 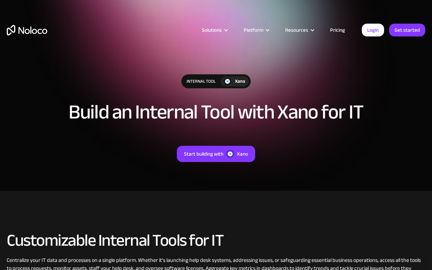 What do you see at coordinates (204, 154) in the screenshot?
I see `div: Start building with` at bounding box center [204, 154].